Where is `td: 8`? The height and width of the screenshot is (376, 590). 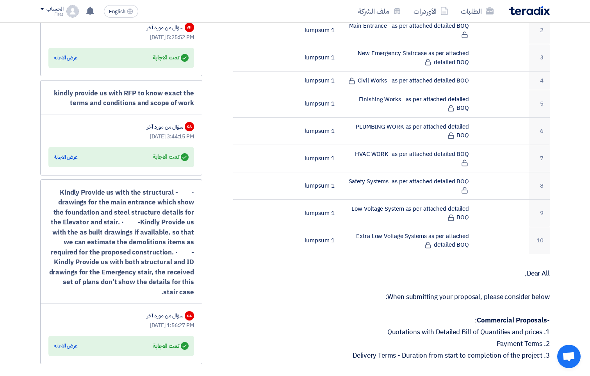
td: 8 is located at coordinates (540, 186).